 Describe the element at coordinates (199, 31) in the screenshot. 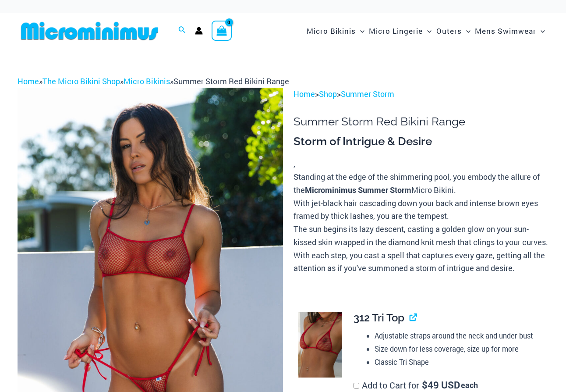

I see `a: Account icon link` at that location.